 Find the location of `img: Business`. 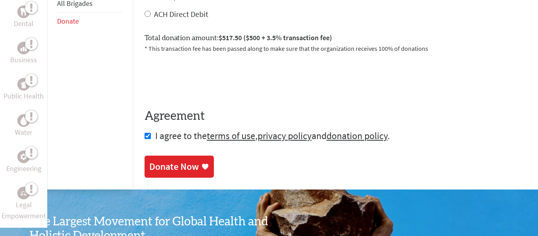

img: Business is located at coordinates (24, 48).